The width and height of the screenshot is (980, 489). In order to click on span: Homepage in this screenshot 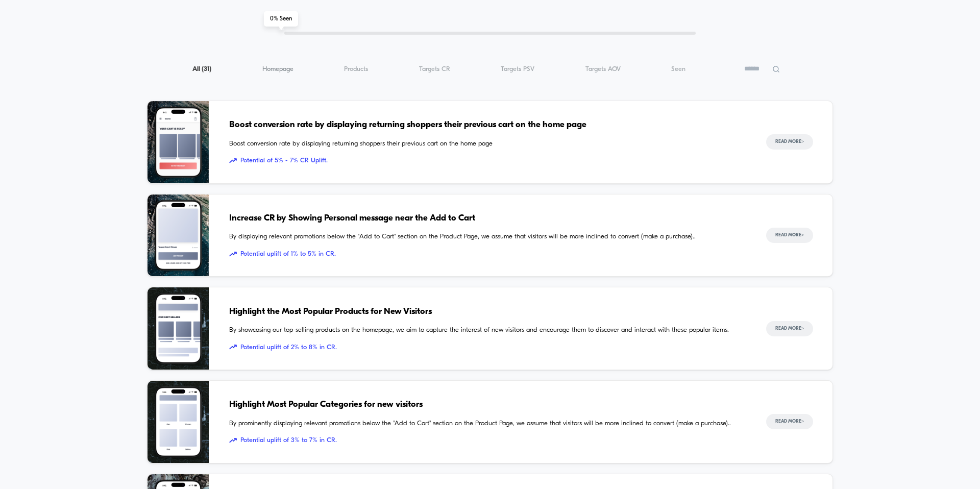, I will do `click(278, 69)`.